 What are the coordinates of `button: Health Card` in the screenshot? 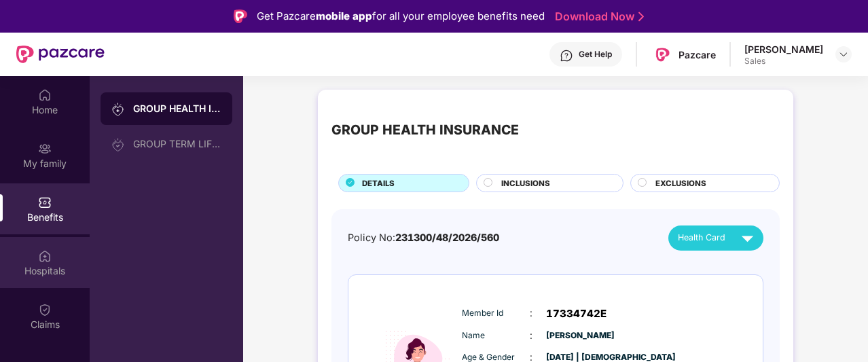 It's located at (716, 237).